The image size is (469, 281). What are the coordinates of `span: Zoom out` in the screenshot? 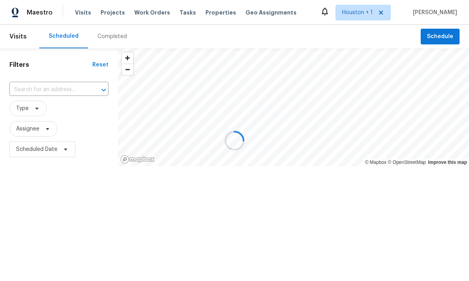 It's located at (127, 70).